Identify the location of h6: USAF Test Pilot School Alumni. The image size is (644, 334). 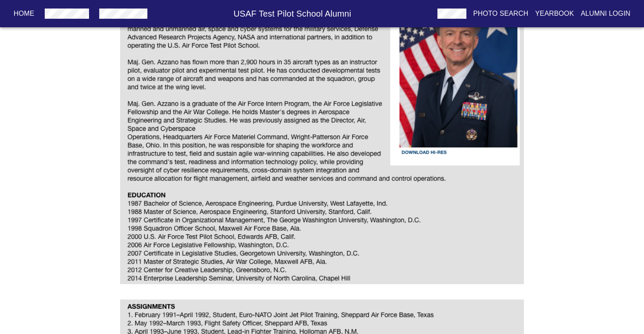
(292, 14).